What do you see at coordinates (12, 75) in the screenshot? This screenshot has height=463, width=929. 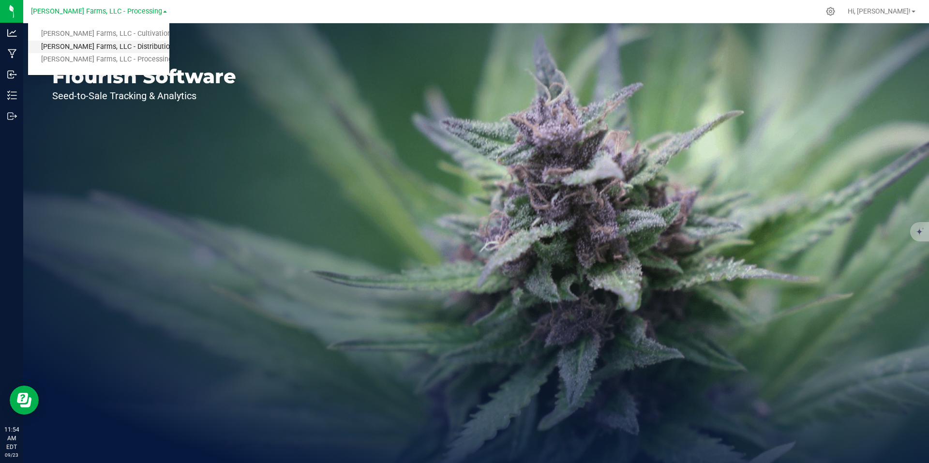 I see `inline-svg: Inbound` at bounding box center [12, 75].